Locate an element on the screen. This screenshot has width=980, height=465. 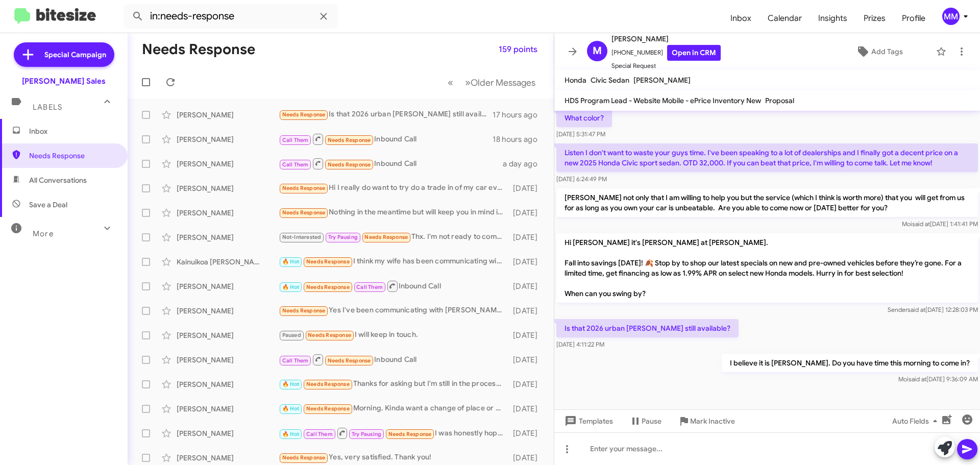
div: Thanks for asking but I'm still in the process of test driving other cars since I have no idea wh... is located at coordinates (393, 384).